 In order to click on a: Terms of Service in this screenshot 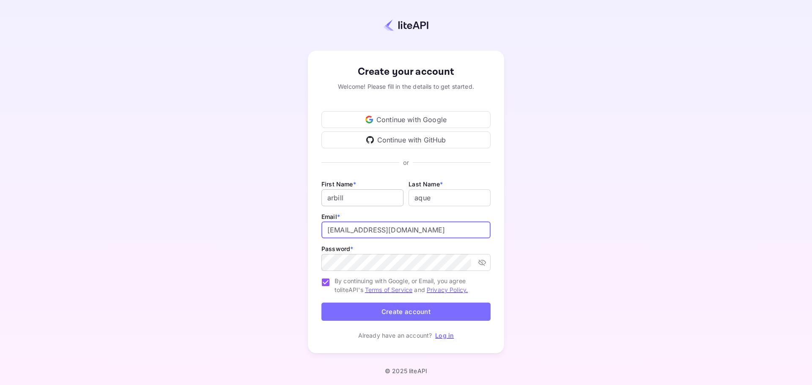, I will do `click(389, 290)`.